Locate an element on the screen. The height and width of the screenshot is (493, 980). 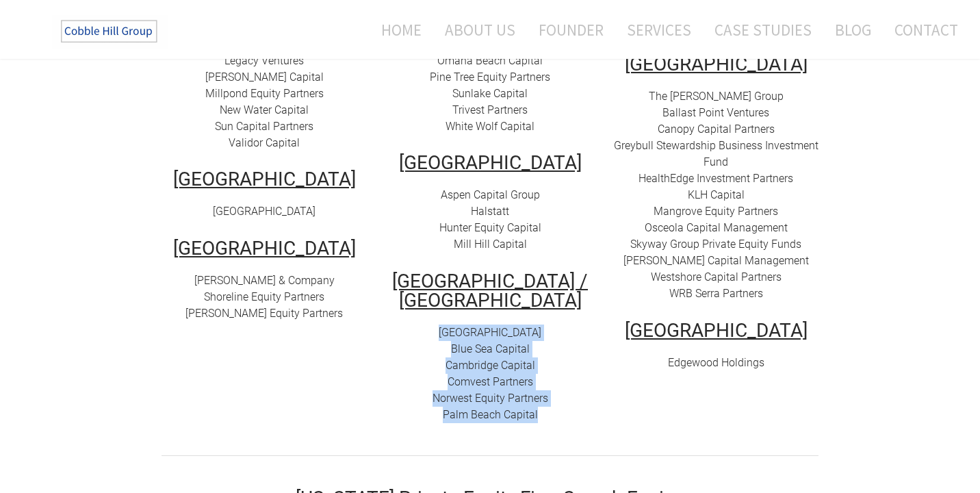
a: Cambridge Capital is located at coordinates (490, 365).